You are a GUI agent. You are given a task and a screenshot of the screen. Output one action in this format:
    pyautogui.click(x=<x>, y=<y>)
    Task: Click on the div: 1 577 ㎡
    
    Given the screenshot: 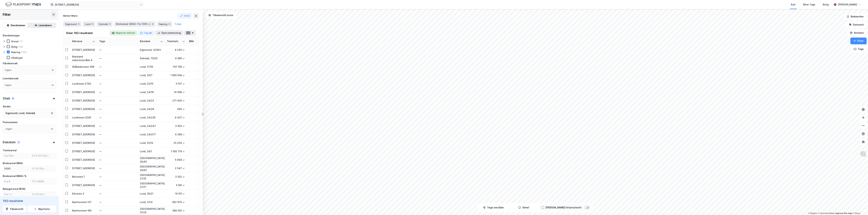 What is the action you would take?
    pyautogui.click(x=199, y=135)
    